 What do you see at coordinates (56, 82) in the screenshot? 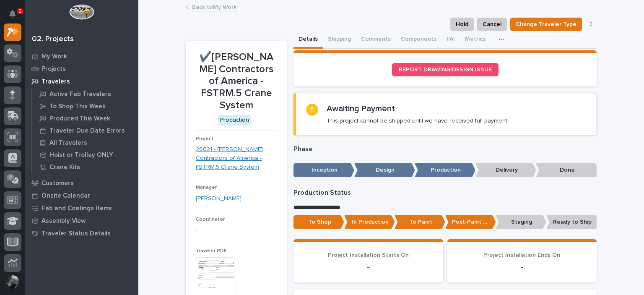
I see `p: Travelers` at bounding box center [56, 82].